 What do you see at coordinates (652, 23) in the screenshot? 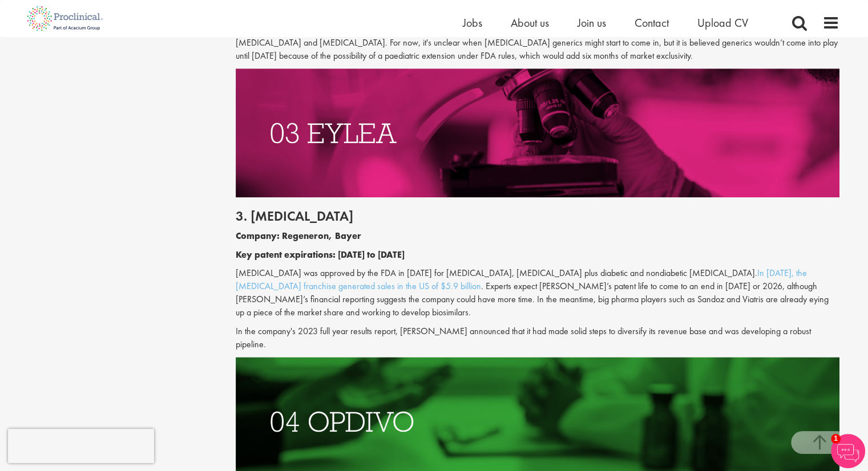
I see `span: Contact` at bounding box center [652, 23].